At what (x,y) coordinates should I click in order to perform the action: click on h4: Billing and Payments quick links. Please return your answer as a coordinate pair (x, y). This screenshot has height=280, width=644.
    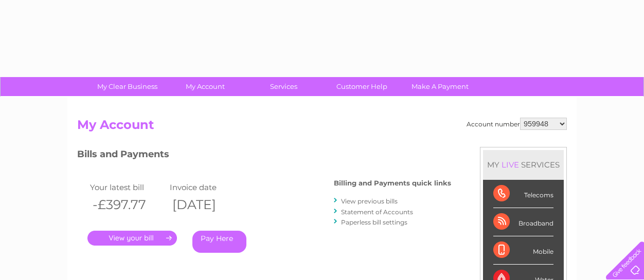
    Looking at the image, I should click on (393, 183).